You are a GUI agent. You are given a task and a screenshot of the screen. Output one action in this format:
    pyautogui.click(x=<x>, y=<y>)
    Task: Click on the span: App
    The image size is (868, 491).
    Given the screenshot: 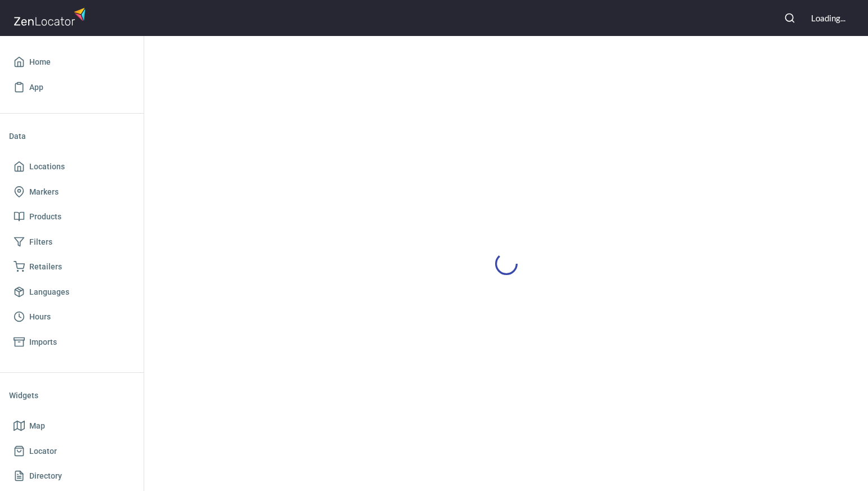 What is the action you would take?
    pyautogui.click(x=36, y=87)
    